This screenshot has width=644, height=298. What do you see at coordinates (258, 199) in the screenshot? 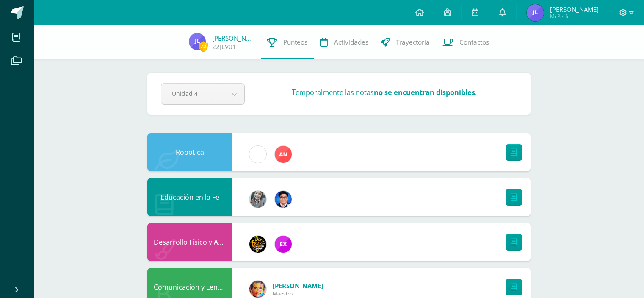
I see `img: cba4c69ace659ae4cf02a5761d9a2473.png` at bounding box center [258, 199].